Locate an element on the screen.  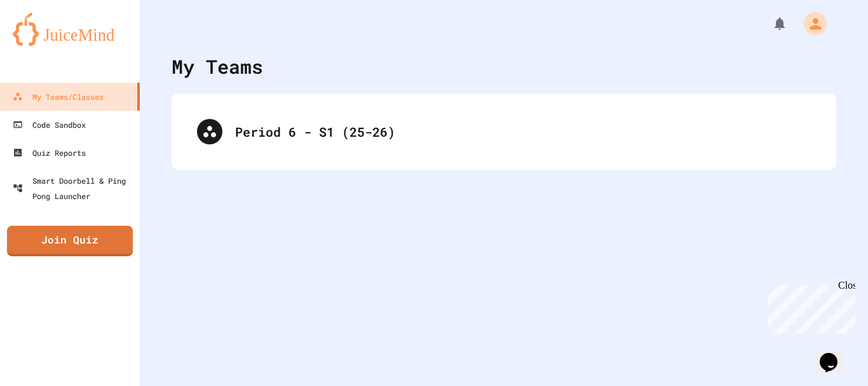
img: logo-orange.svg is located at coordinates (70, 29).